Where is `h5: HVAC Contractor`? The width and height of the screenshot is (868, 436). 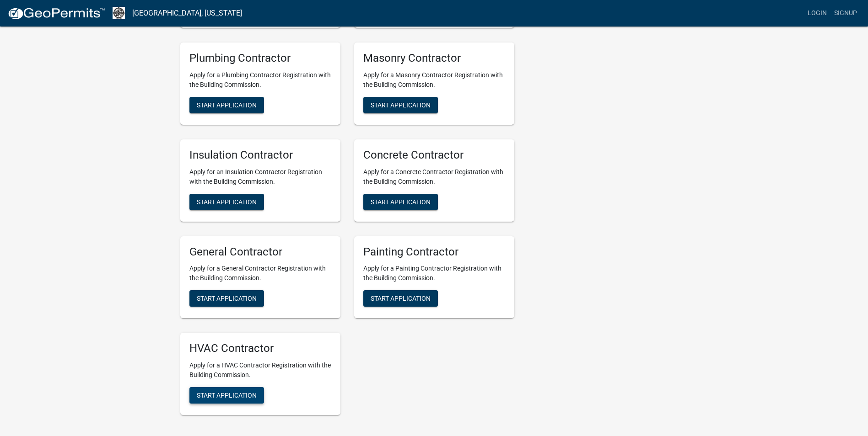
h5: HVAC Contractor is located at coordinates (261, 348).